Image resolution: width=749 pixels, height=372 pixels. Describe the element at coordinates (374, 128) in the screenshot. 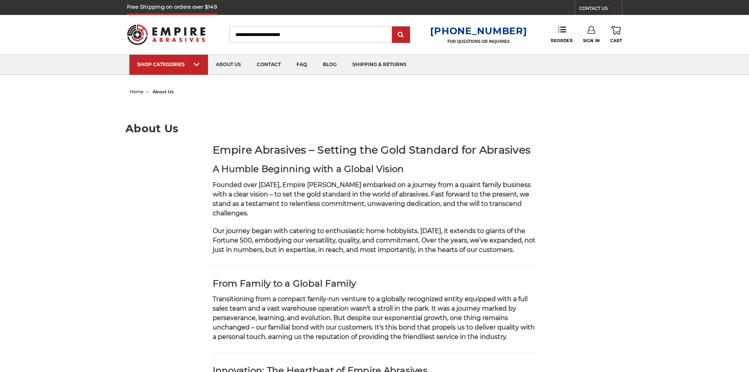

I see `h1: About Us` at that location.